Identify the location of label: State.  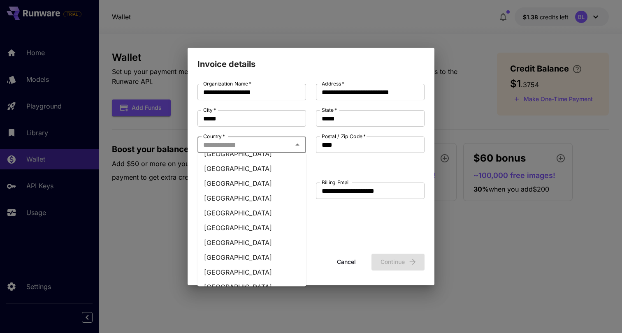
(329, 110).